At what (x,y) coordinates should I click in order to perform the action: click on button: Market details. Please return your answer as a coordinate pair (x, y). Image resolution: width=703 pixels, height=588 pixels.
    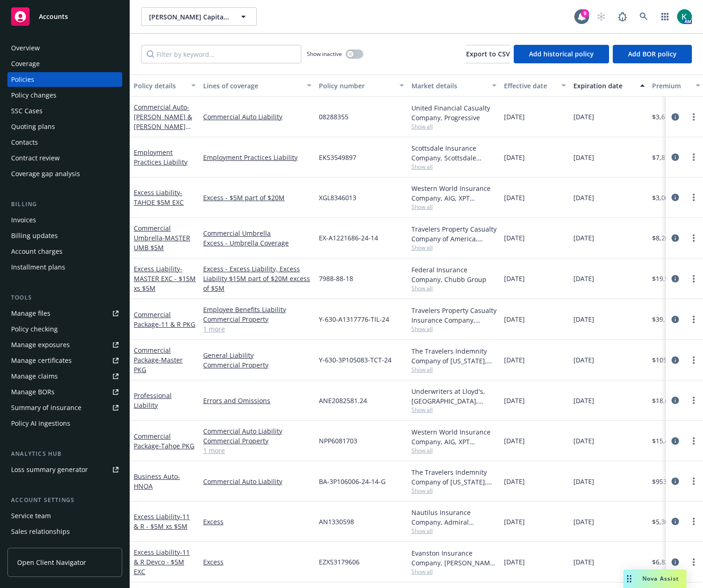
    Looking at the image, I should click on (454, 86).